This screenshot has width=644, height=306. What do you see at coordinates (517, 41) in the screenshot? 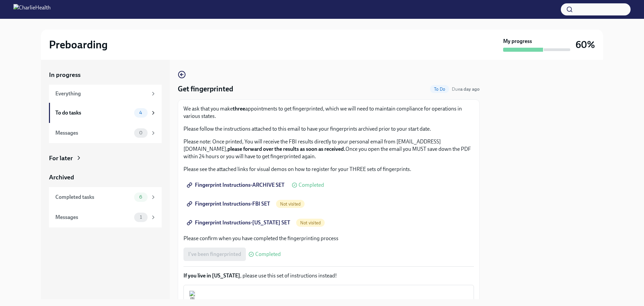
I see `strong: My progress` at bounding box center [517, 41].